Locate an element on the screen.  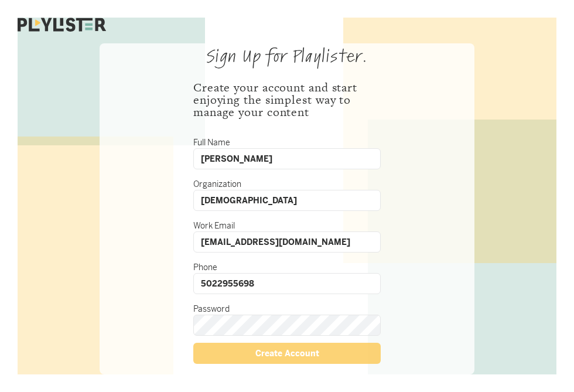
div: Password is located at coordinates (287, 309).